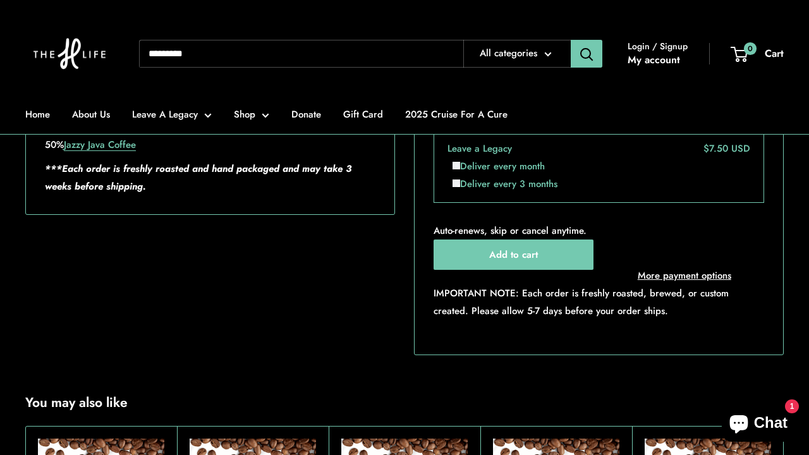 This screenshot has height=455, width=809. What do you see at coordinates (456, 166) in the screenshot?
I see `input: Deliver every month. Product price $7.50 USD` at bounding box center [456, 166].